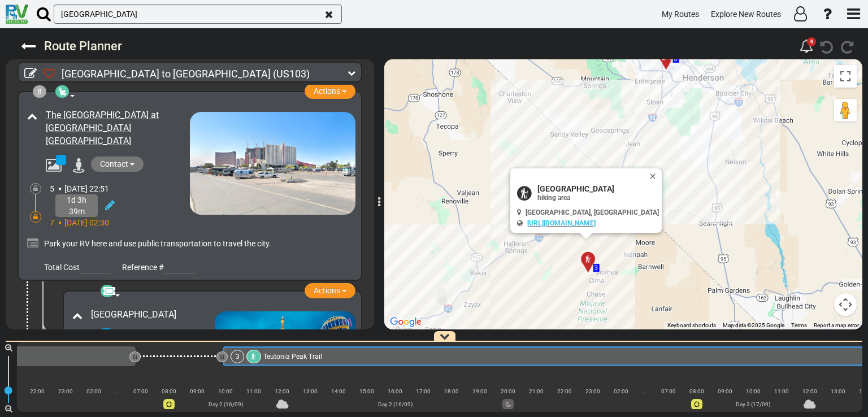  I want to click on span: Total Cost, so click(62, 268).